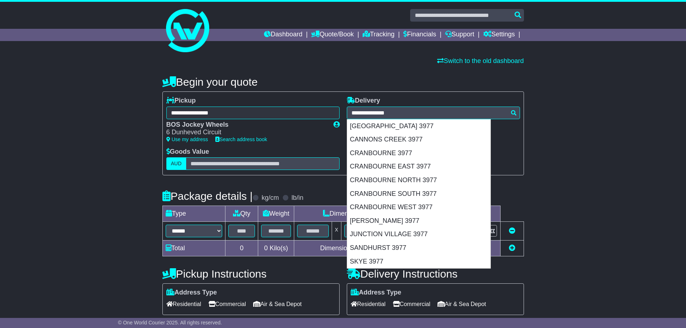 Image resolution: width=686 pixels, height=328 pixels. What do you see at coordinates (194, 214) in the screenshot?
I see `td: Type` at bounding box center [194, 214].